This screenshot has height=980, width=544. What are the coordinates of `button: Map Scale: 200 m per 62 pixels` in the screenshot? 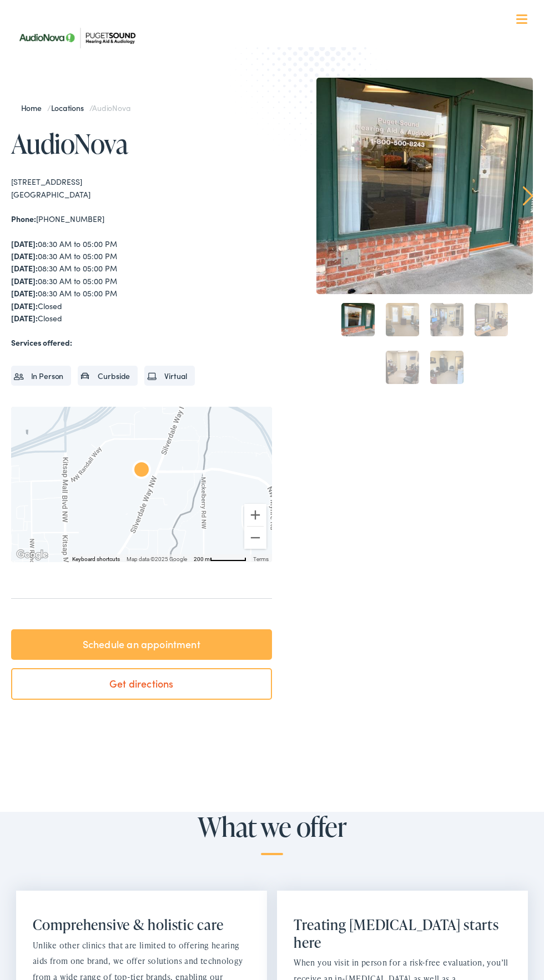 It's located at (220, 559).